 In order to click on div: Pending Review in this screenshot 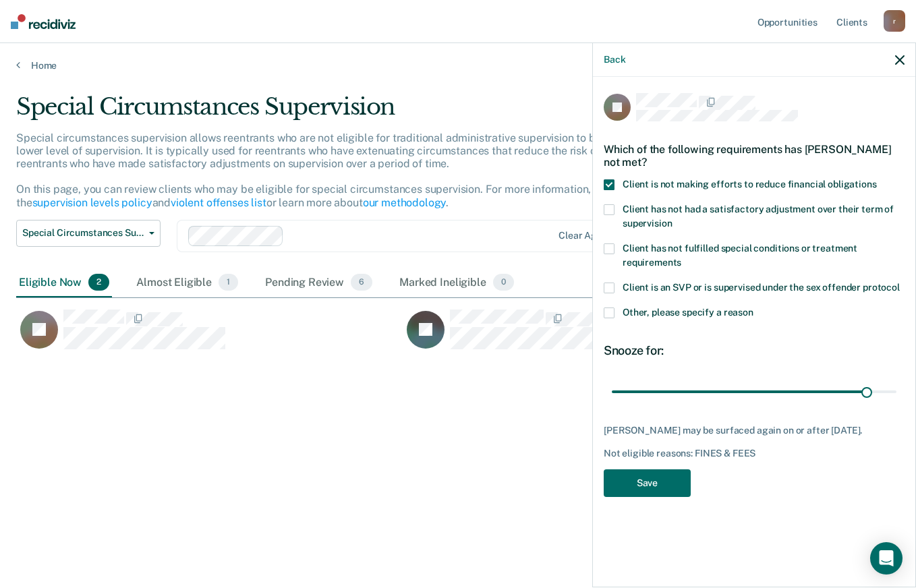, I will do `click(319, 283)`.